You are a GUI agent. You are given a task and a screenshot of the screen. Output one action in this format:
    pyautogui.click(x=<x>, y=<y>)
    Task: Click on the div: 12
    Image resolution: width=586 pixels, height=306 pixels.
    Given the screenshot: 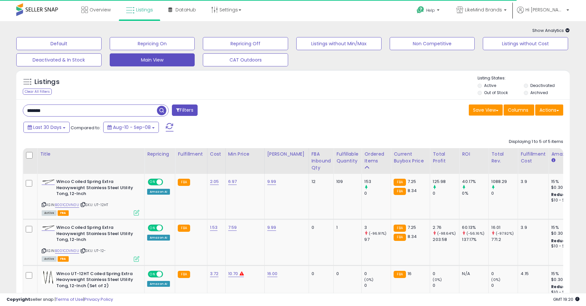 What is the action you would take?
    pyautogui.click(x=320, y=182)
    